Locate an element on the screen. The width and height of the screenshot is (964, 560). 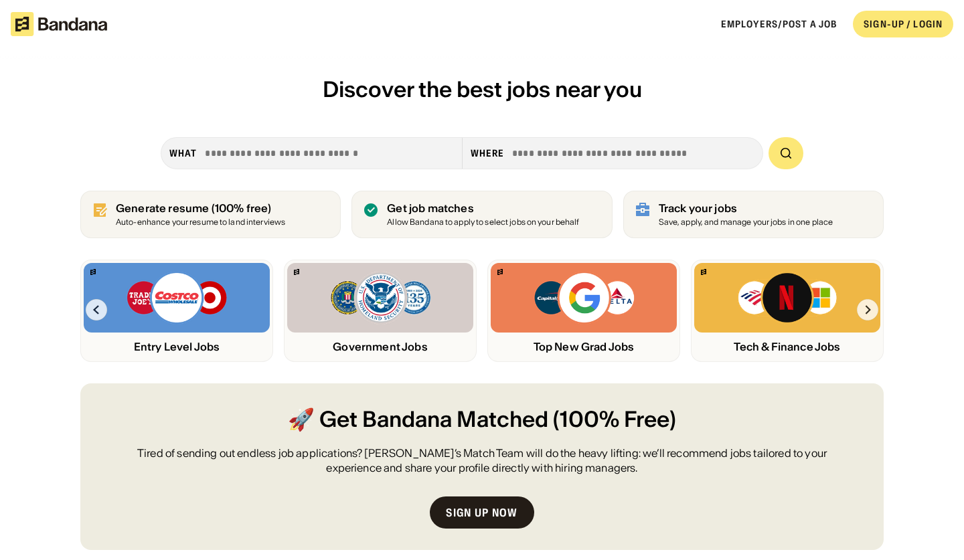
div: SIGN-UP / LOGIN is located at coordinates (903, 24).